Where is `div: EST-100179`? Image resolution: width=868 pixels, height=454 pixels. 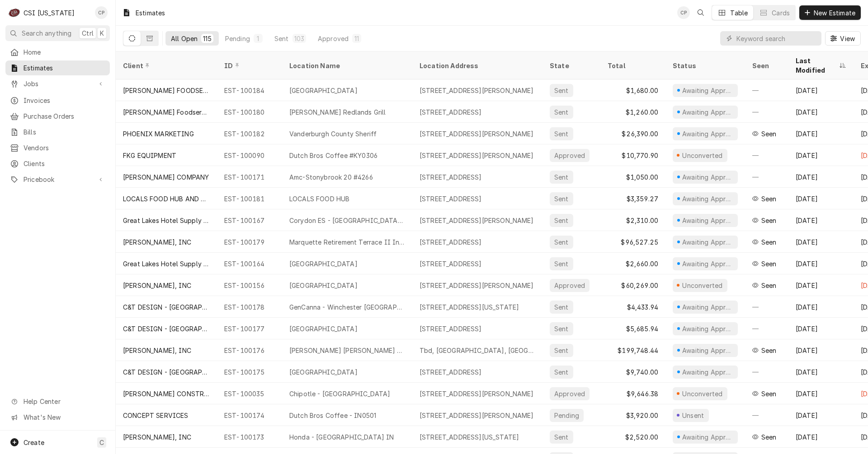 div: EST-100179 is located at coordinates (250, 242).